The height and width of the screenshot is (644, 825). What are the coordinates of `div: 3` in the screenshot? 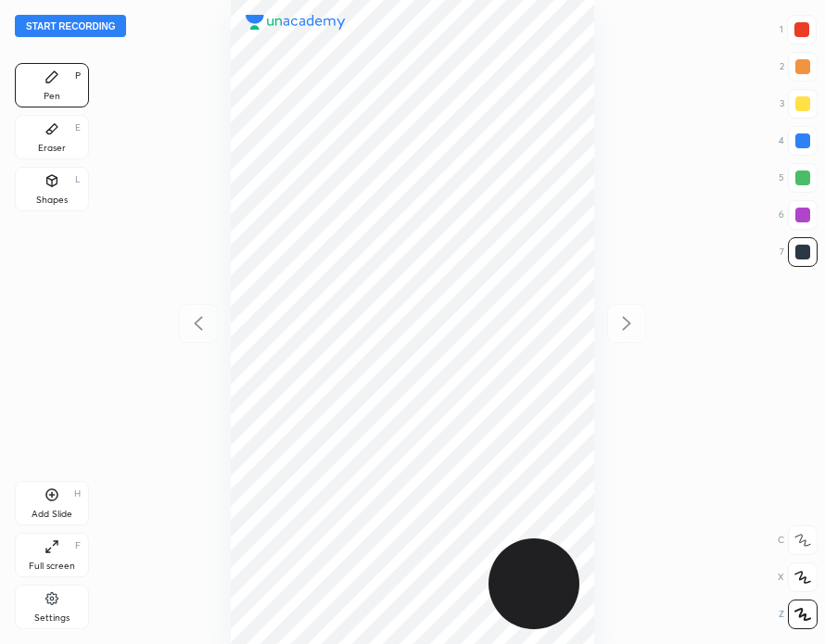 It's located at (798, 104).